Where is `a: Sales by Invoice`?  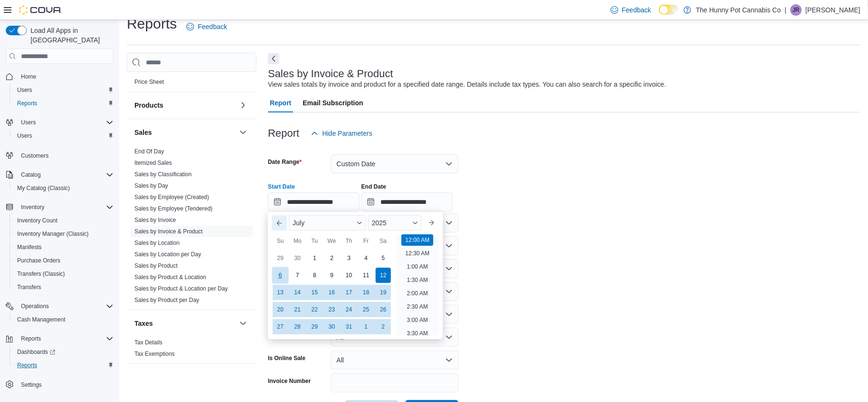 a: Sales by Invoice is located at coordinates (155, 220).